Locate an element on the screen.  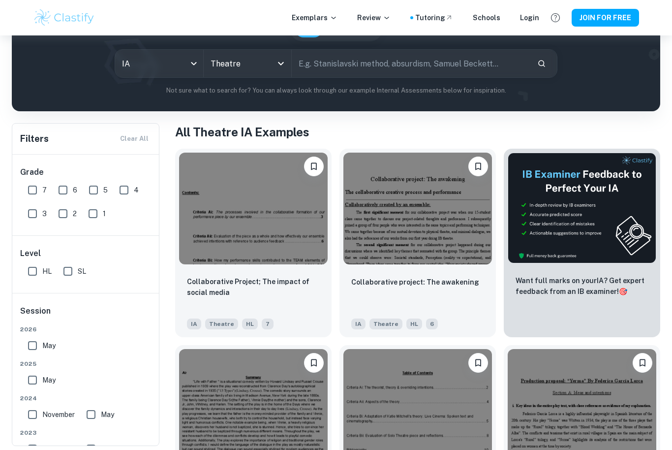
a: Please log in to bookmark exemplarsCollaborative project: The awakeningIATheatreHL6 is located at coordinates (418, 242).